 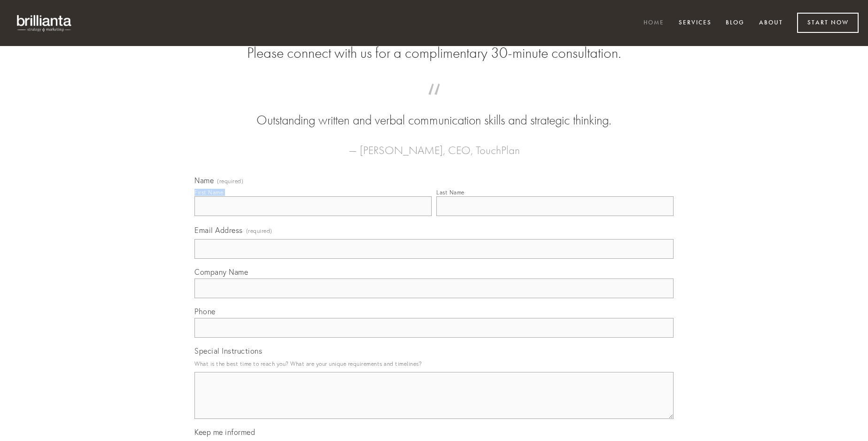 What do you see at coordinates (771, 23) in the screenshot?
I see `a: About` at bounding box center [771, 23].